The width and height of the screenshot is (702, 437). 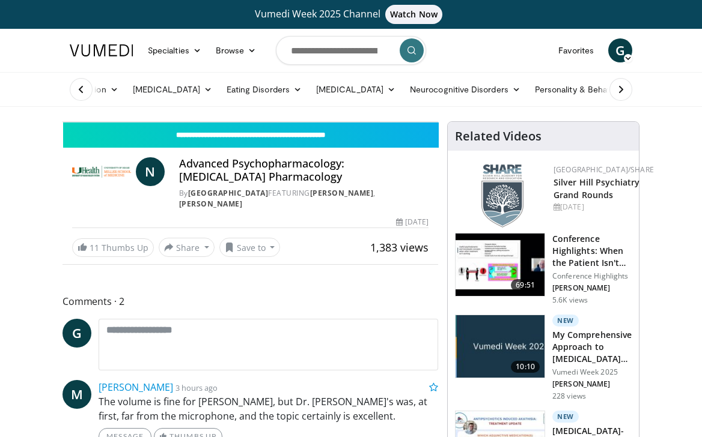 What do you see at coordinates (351, 50) in the screenshot?
I see `input: Search topics, interventions` at bounding box center [351, 50].